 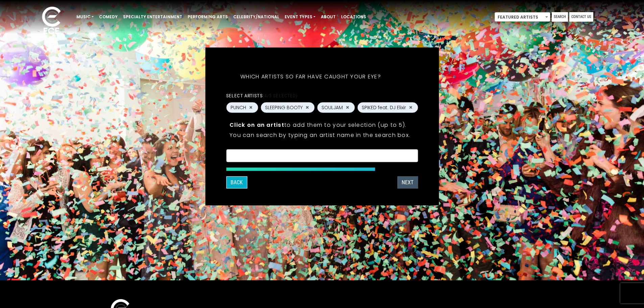 I want to click on label: Select artists, so click(x=262, y=96).